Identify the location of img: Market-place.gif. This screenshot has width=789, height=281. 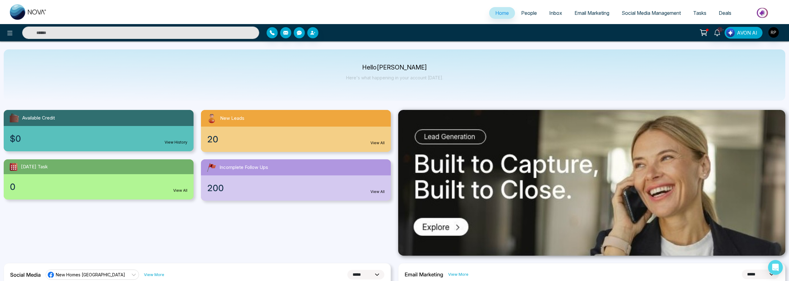
(763, 13).